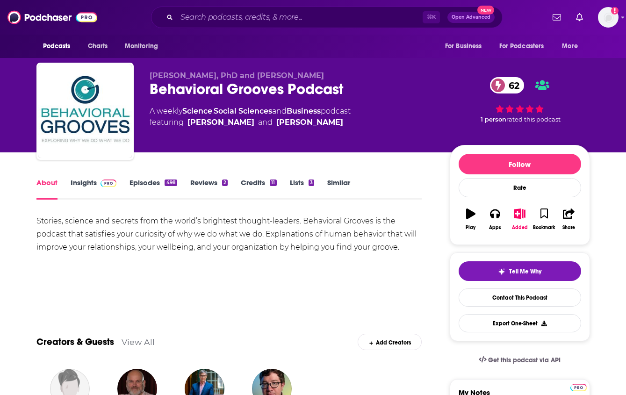 The height and width of the screenshot is (395, 626). What do you see at coordinates (93, 189) in the screenshot?
I see `a: InsightsPodchaser Pro` at bounding box center [93, 189].